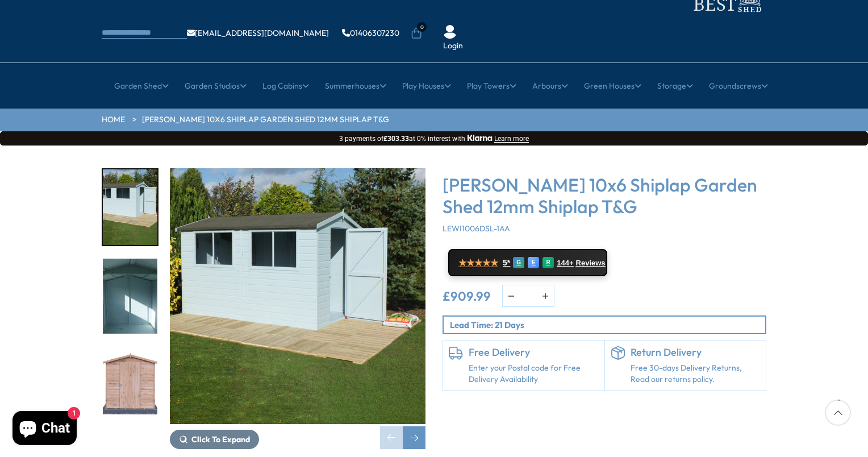  Describe the element at coordinates (371, 33) in the screenshot. I see `a: 01406307230` at that location.